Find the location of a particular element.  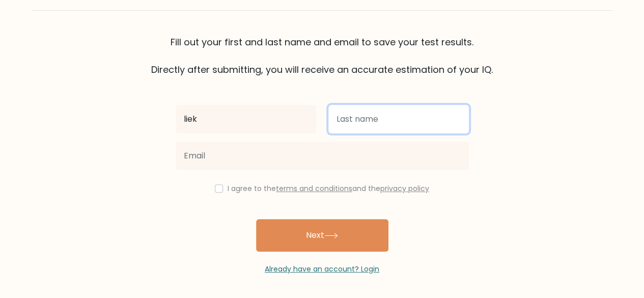

label: I agree to the and the is located at coordinates (328, 189).